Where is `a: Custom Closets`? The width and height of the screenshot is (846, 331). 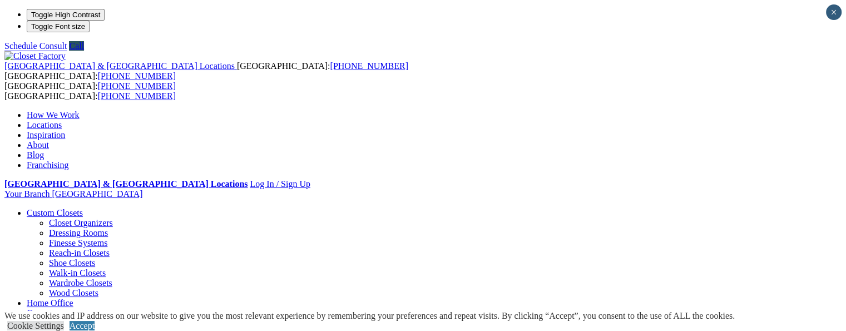 a: Custom Closets is located at coordinates (55, 212).